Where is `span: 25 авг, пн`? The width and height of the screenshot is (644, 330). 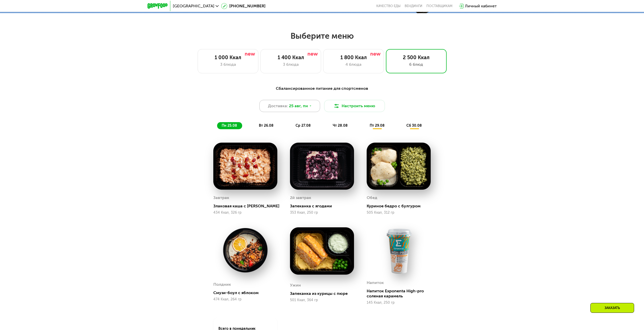
span: 25 авг, пн is located at coordinates (298, 106).